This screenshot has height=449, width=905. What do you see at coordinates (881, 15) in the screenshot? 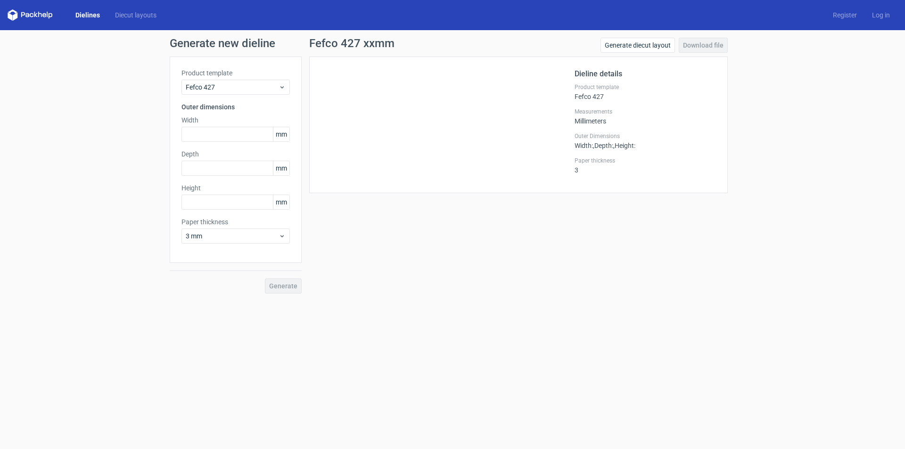
I see `a: Log in` at bounding box center [881, 15].